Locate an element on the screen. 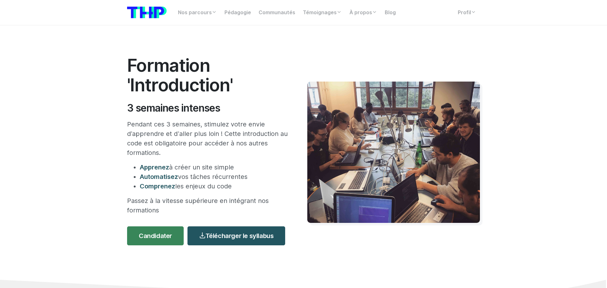 This screenshot has width=607, height=288. a: À propos is located at coordinates (363, 13).